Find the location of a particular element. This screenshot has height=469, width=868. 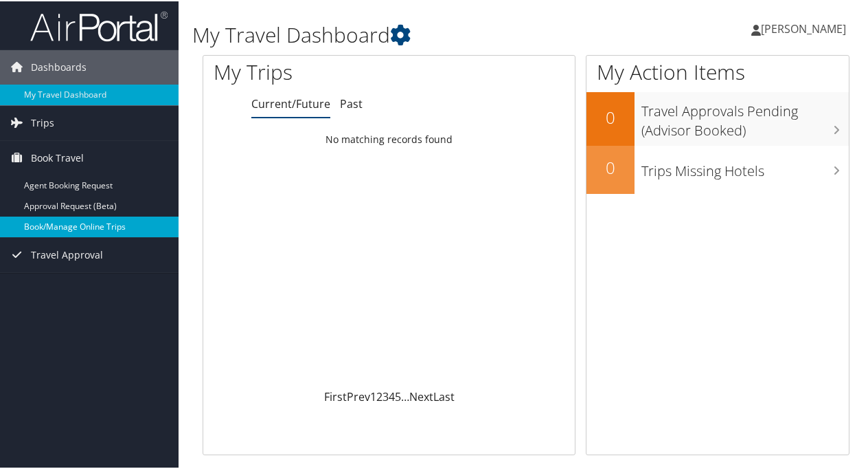

span: Book Travel is located at coordinates (57, 157).